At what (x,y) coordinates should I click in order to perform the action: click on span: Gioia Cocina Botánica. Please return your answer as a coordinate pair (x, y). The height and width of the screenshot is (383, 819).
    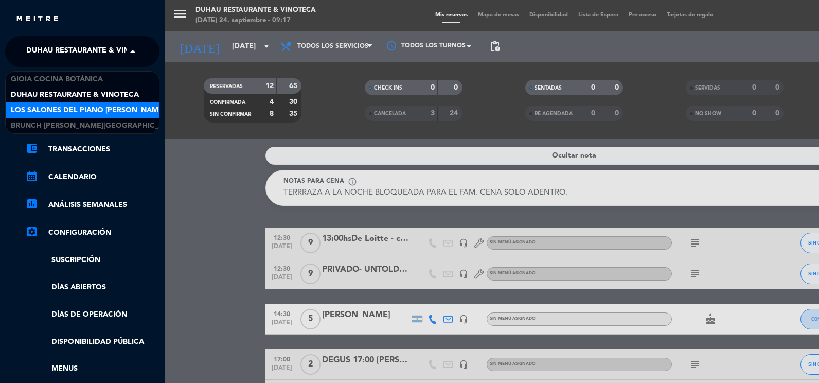
    Looking at the image, I should click on (57, 79).